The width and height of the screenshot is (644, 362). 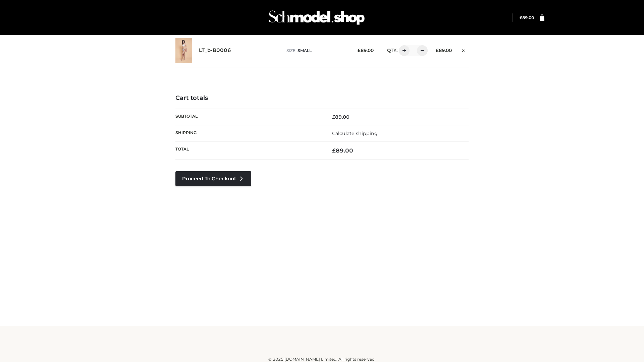 I want to click on span: SMALL, so click(x=304, y=50).